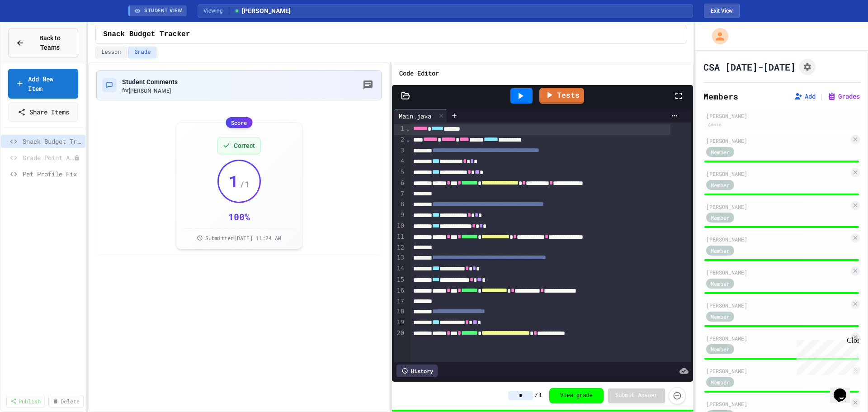  I want to click on div: 1, so click(399, 130).